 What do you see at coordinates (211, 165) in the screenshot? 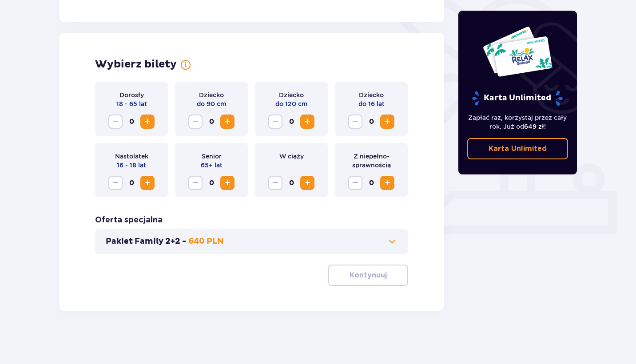
I see `p: 65+ lat` at bounding box center [211, 165].